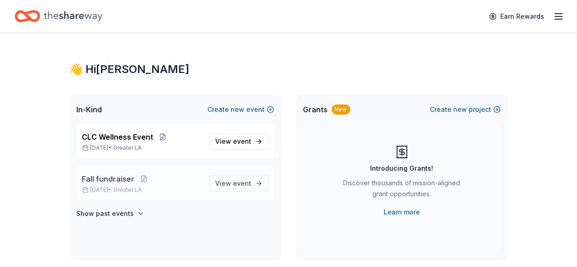 This screenshot has width=577, height=267. I want to click on span: In-Kind, so click(89, 110).